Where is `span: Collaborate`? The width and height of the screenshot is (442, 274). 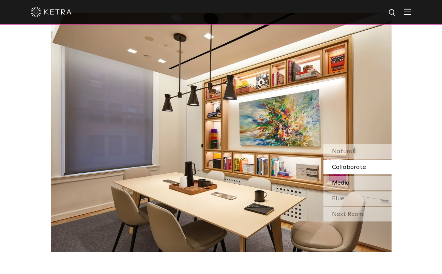 span: Collaborate is located at coordinates (349, 167).